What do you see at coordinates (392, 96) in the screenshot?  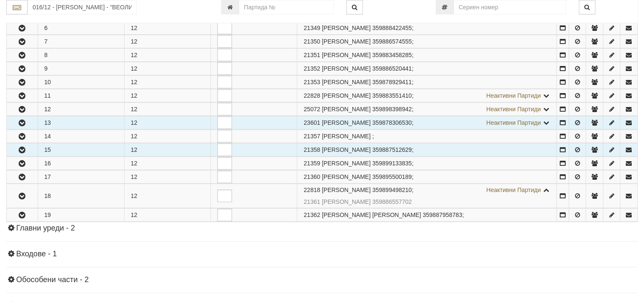 I see `span: 359883551410` at bounding box center [392, 96].